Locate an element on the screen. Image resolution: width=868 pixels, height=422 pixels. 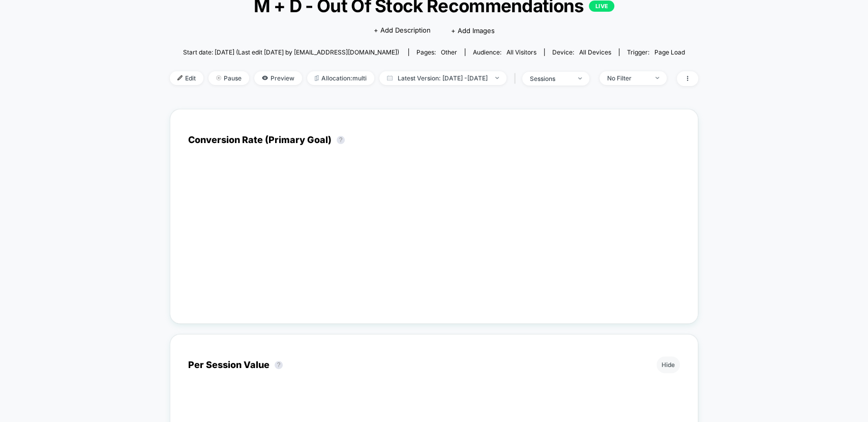
p: LIVE is located at coordinates (602, 6).